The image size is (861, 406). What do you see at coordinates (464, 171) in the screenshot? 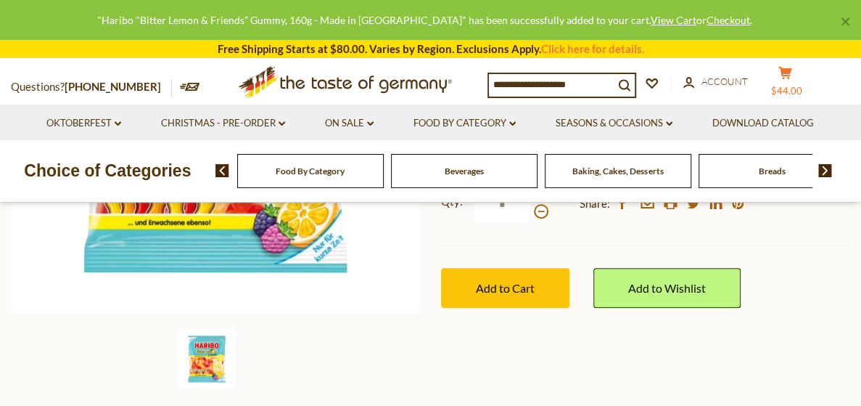
I see `span: Beverages` at bounding box center [464, 171].